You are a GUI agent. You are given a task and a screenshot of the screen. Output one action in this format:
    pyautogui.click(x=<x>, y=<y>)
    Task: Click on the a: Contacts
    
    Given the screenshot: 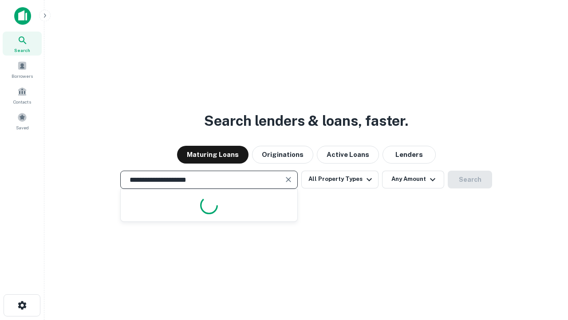 What is the action you would take?
    pyautogui.click(x=22, y=95)
    